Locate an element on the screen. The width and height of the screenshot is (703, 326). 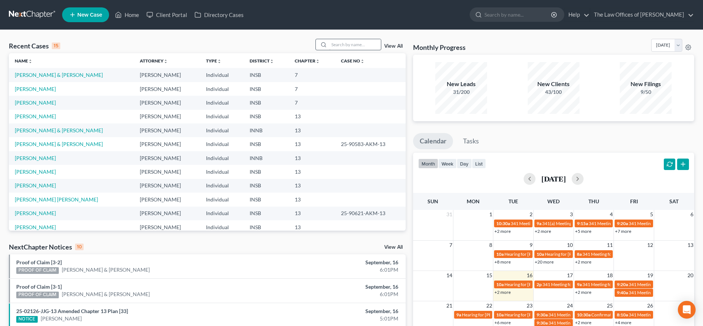
span: 9:40a is located at coordinates (623, 293).